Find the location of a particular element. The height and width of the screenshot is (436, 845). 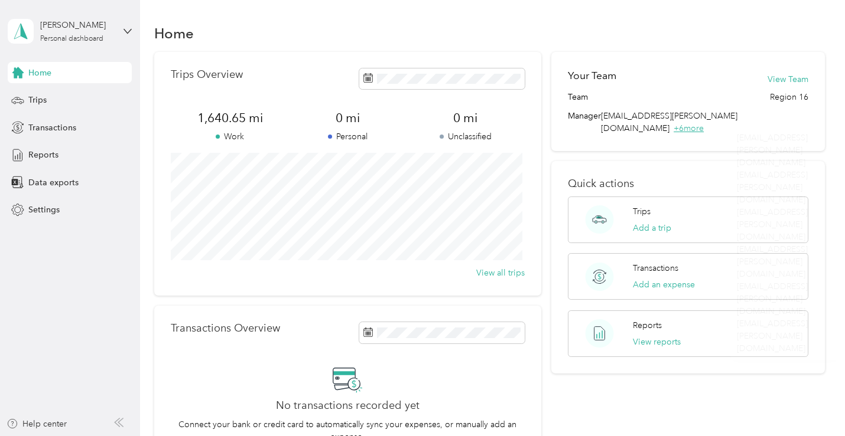

span: Transactions is located at coordinates (52, 128).